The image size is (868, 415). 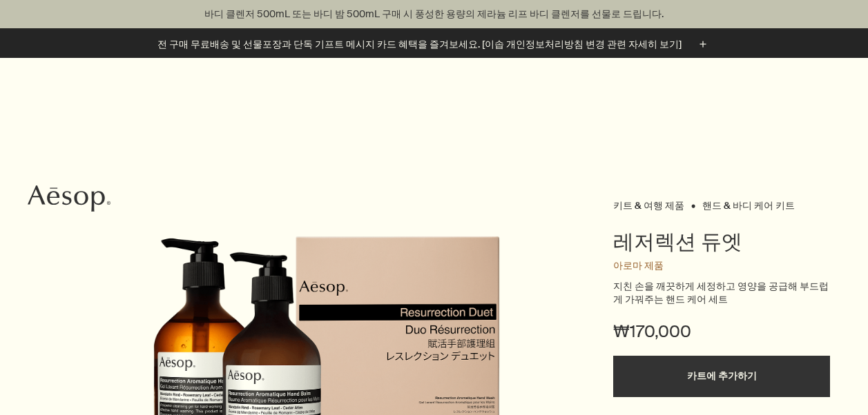 What do you see at coordinates (722, 242) in the screenshot?
I see `h1: 레저렉션 듀엣` at bounding box center [722, 242].